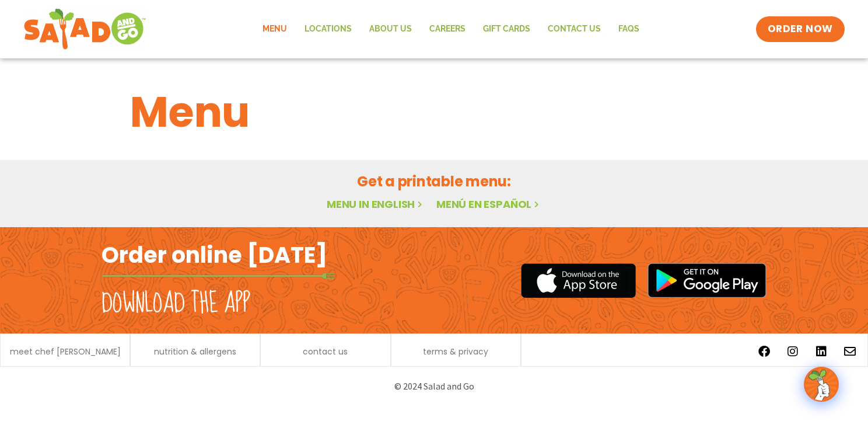 The image size is (868, 431). Describe the element at coordinates (574, 29) in the screenshot. I see `a: Contact Us` at that location.